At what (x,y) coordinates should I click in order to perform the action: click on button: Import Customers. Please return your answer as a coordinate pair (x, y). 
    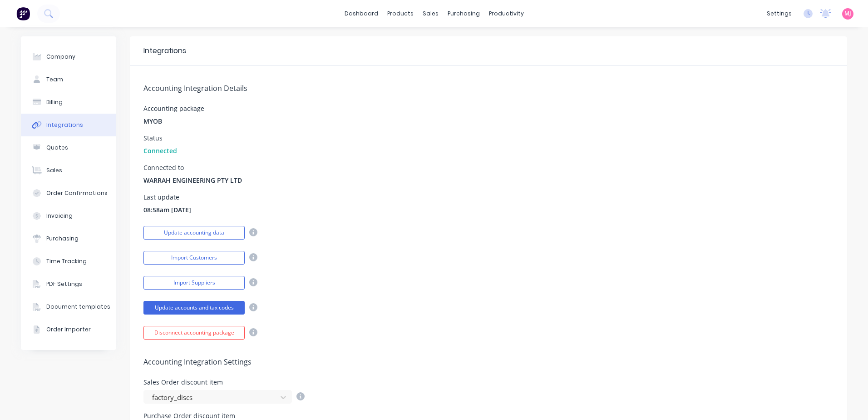
    Looking at the image, I should click on (194, 258).